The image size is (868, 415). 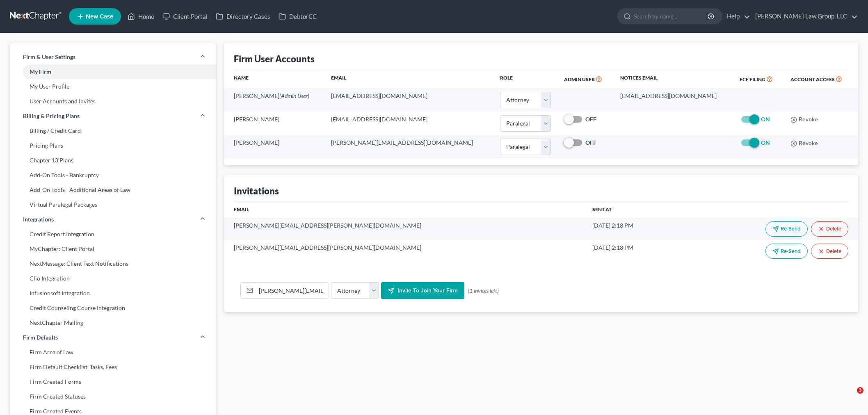 What do you see at coordinates (113, 101) in the screenshot?
I see `a: User Accounts and Invites` at bounding box center [113, 101].